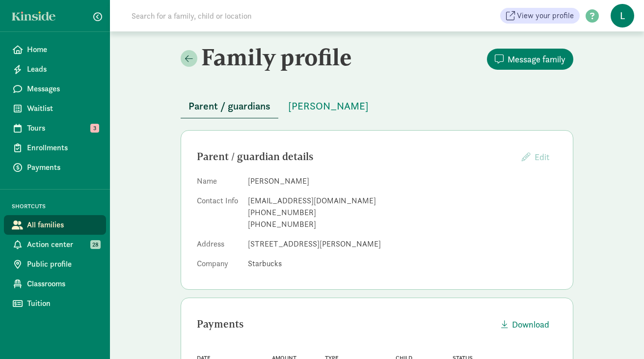 The image size is (644, 359). I want to click on dd: Starbucks, so click(403, 263).